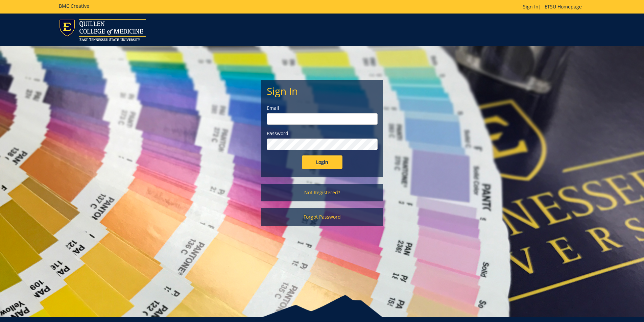 Image resolution: width=644 pixels, height=322 pixels. I want to click on a: Not Registered?, so click(322, 193).